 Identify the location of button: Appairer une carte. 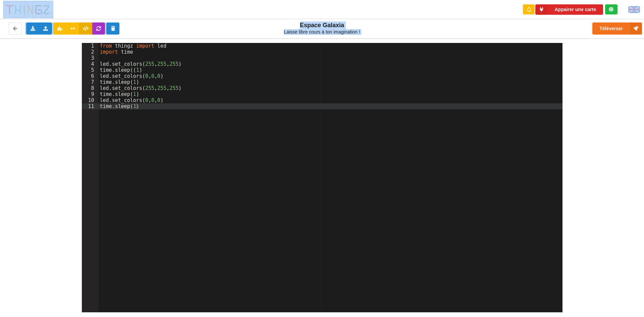
(569, 9).